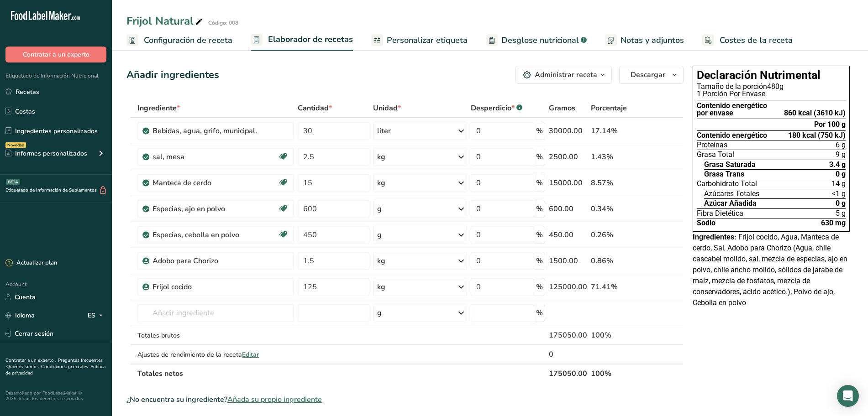 This screenshot has width=868, height=416. I want to click on span: Descargar, so click(648, 75).